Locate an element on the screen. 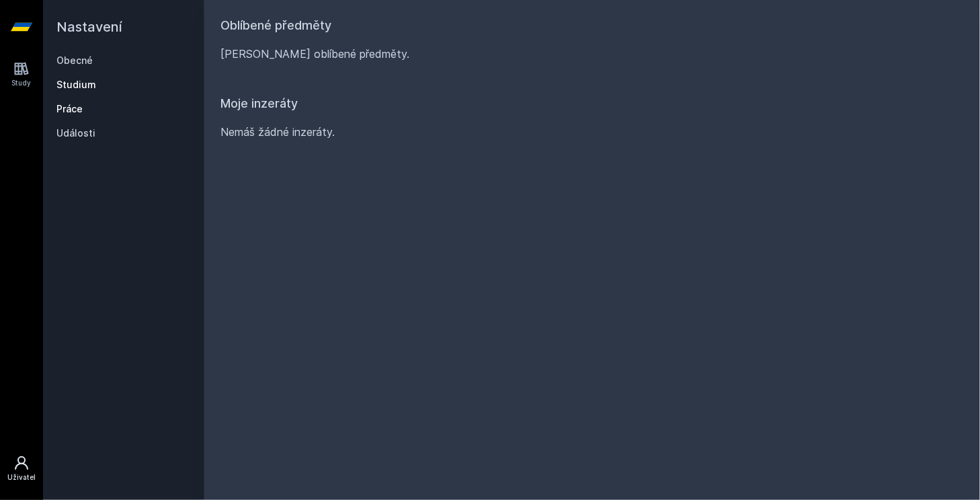  a: Práce is located at coordinates (123, 109).